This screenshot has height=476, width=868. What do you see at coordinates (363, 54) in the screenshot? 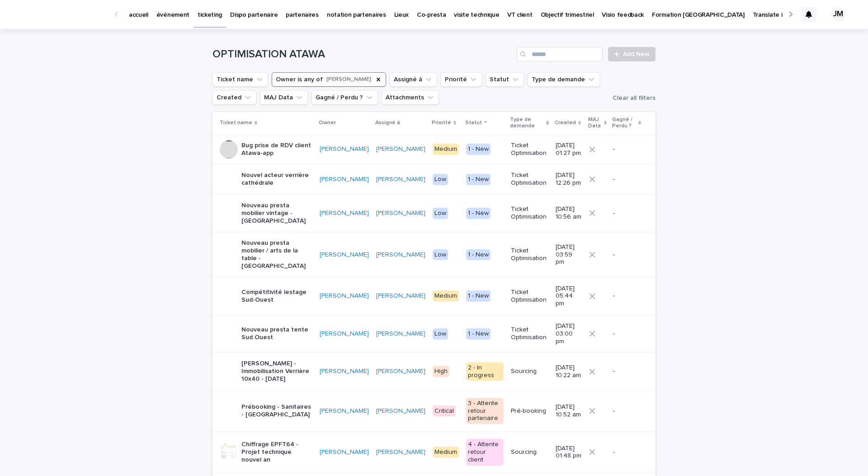
I see `h1: OPTIMISATION ATAWA` at bounding box center [363, 54].